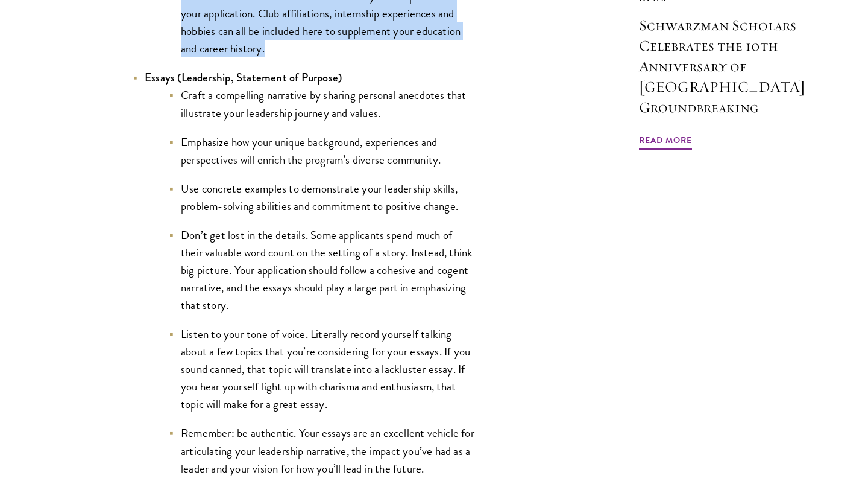 The image size is (868, 490). What do you see at coordinates (323, 104) in the screenshot?
I see `li: Craft a compelling narrative by sharing personal anecdotes that illustrate your leadership journe...` at bounding box center [323, 104].